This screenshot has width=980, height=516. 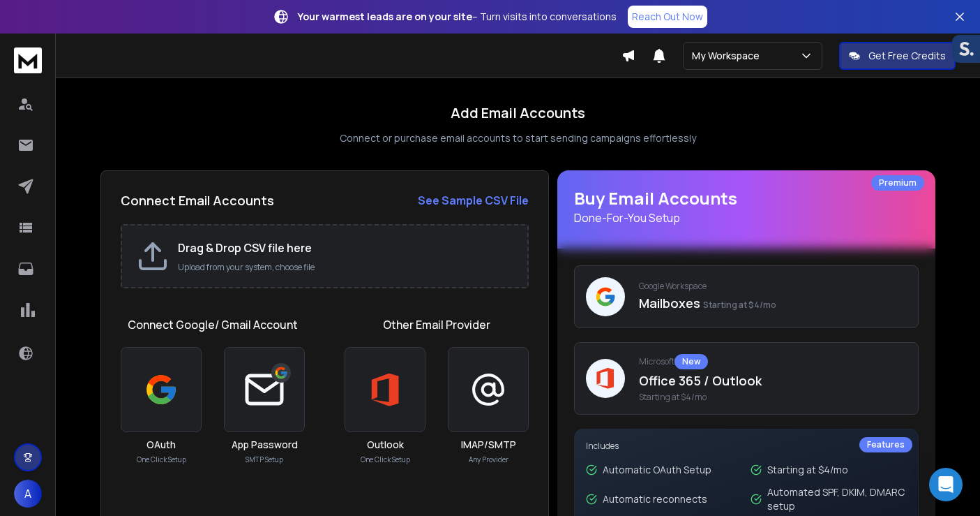 I want to click on div: Premium, so click(x=897, y=183).